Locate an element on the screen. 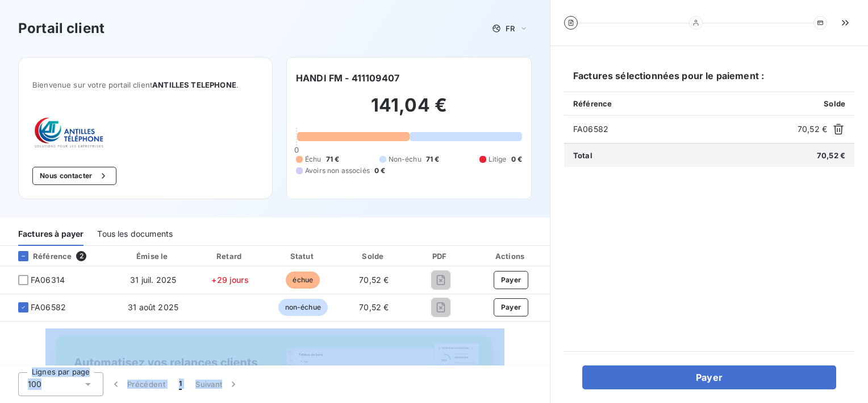 The height and width of the screenshot is (403, 868). span: FR is located at coordinates (510, 28).